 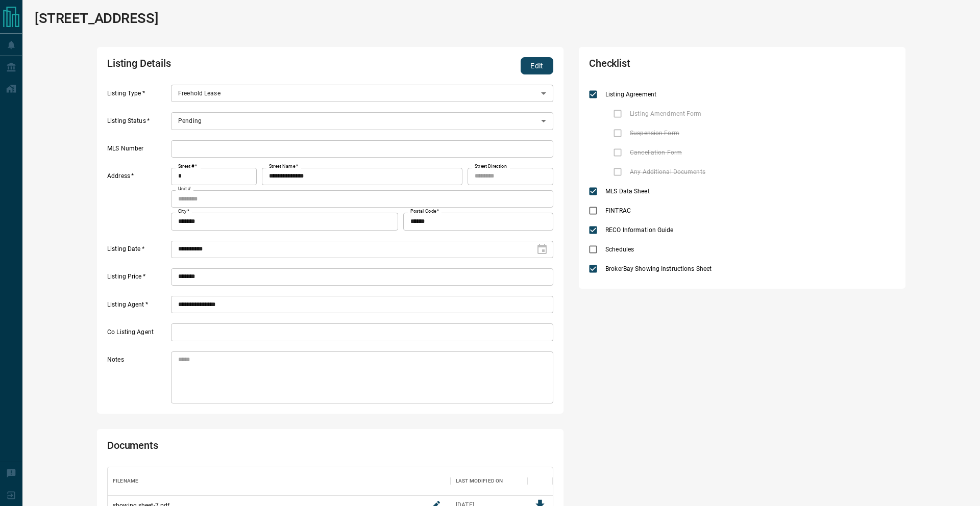 What do you see at coordinates (138, 201) in the screenshot?
I see `label: Address` at bounding box center [138, 201].